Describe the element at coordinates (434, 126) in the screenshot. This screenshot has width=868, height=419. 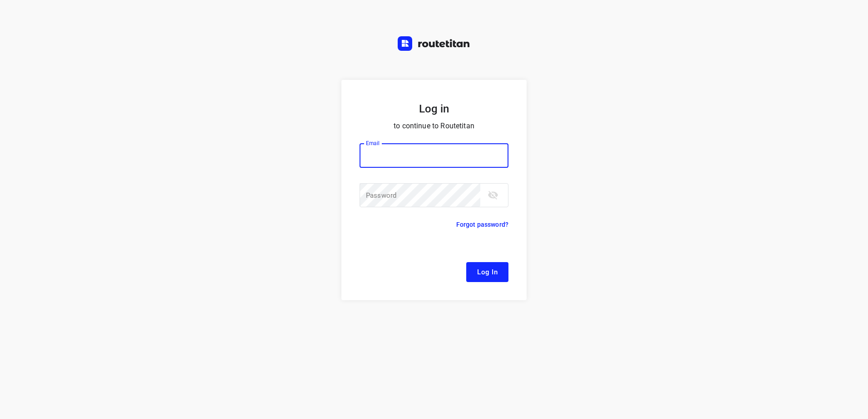
I see `p: to continue to Routetitan` at that location.